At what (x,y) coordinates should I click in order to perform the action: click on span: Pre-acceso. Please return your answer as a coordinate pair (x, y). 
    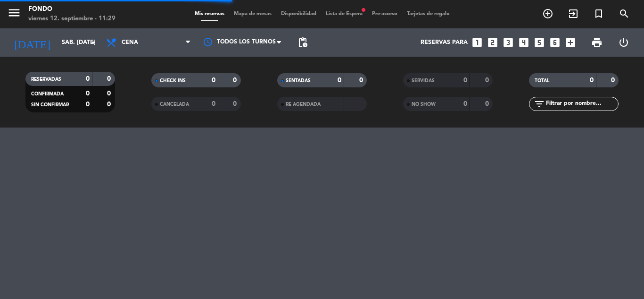
    Looking at the image, I should click on (385, 14).